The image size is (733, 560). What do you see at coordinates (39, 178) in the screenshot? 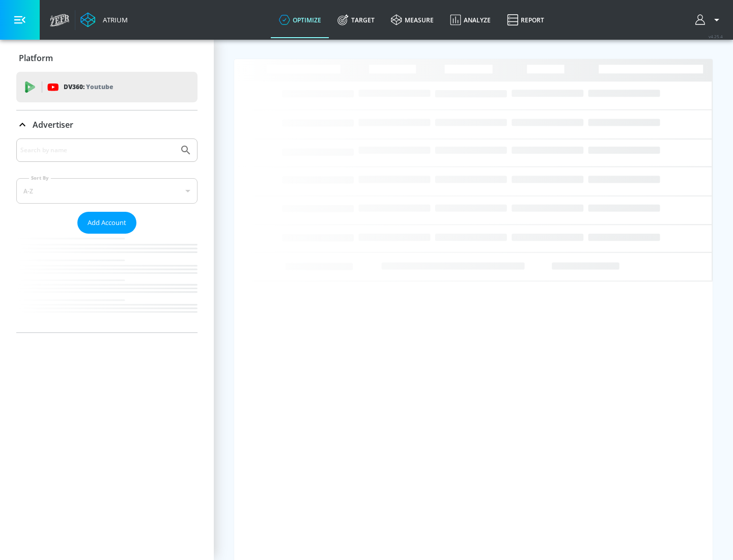
I see `label: Sort By` at bounding box center [39, 178].